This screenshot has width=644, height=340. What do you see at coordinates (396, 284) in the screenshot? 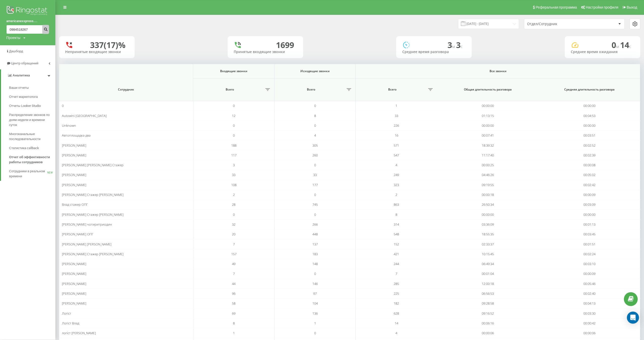
I see `span: 285` at bounding box center [396, 284].